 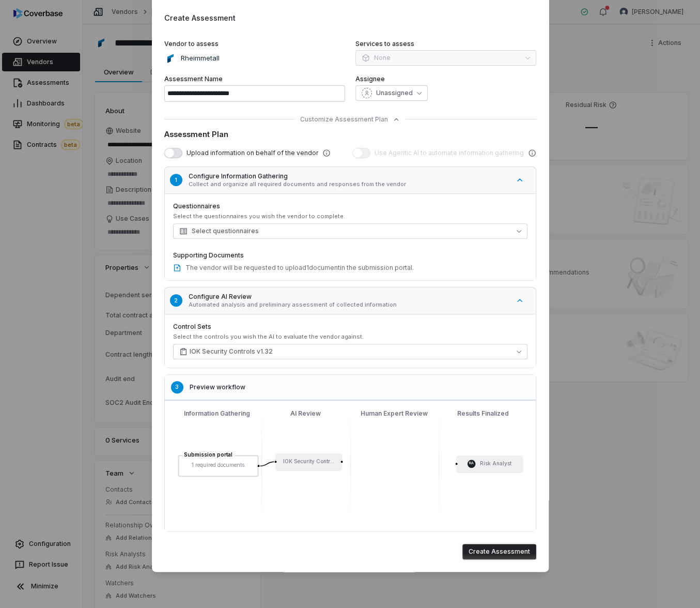 What do you see at coordinates (176, 180) in the screenshot?
I see `div: 1` at bounding box center [176, 180].